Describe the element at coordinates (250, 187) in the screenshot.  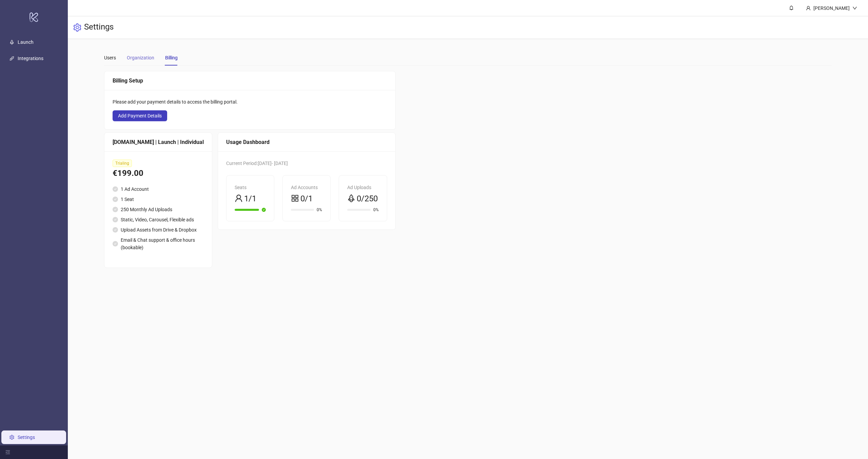
I see `div: Seats` at that location.